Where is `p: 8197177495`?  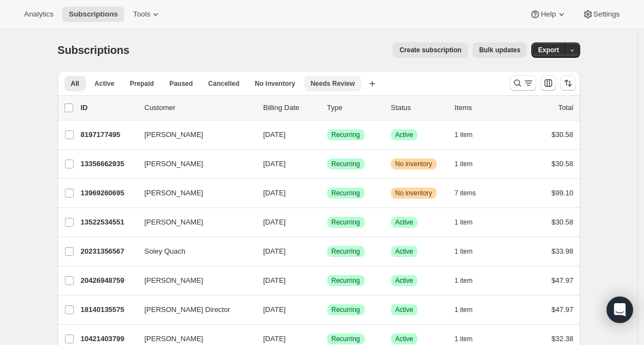
p: 8197177495 is located at coordinates (108, 135).